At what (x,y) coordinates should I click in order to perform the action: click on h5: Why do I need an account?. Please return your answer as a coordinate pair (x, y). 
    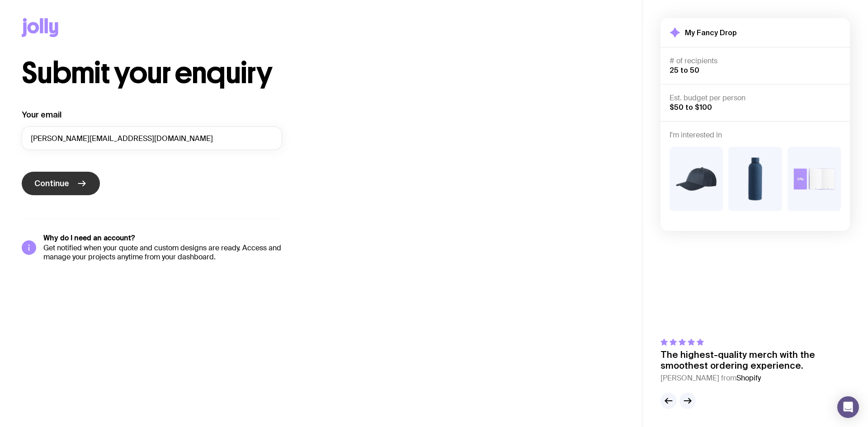
    Looking at the image, I should click on (163, 238).